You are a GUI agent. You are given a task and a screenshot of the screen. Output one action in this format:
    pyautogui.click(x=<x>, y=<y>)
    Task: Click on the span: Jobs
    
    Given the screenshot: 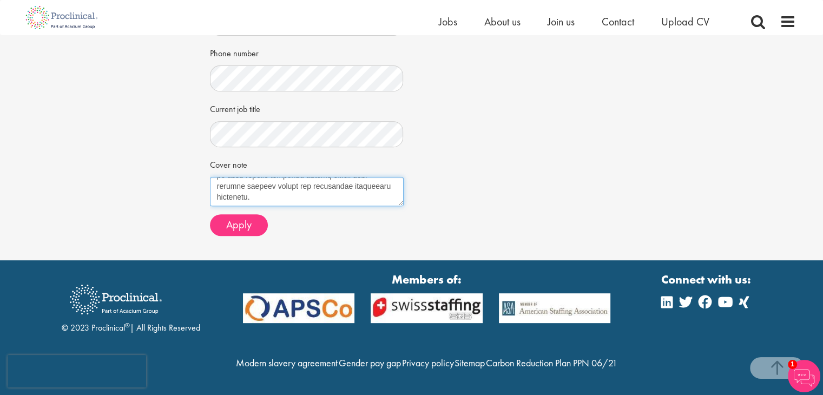 What is the action you would take?
    pyautogui.click(x=448, y=22)
    